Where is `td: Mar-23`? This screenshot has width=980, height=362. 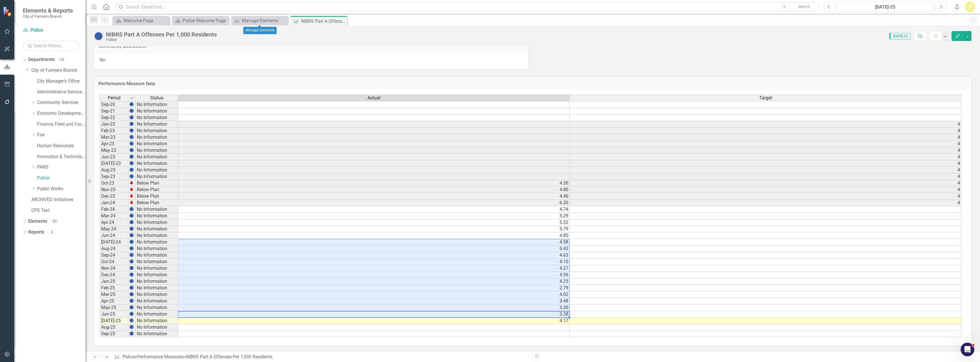
td: Mar-23 is located at coordinates (114, 138).